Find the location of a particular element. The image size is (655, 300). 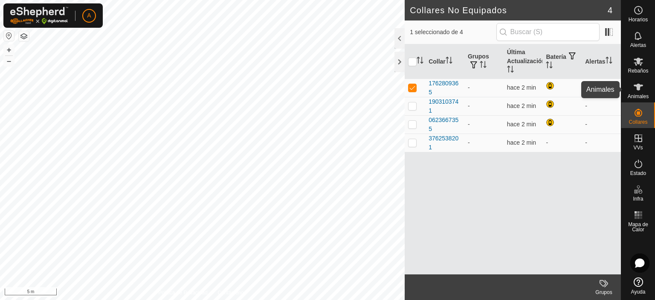

span: Alertas is located at coordinates (638, 45).